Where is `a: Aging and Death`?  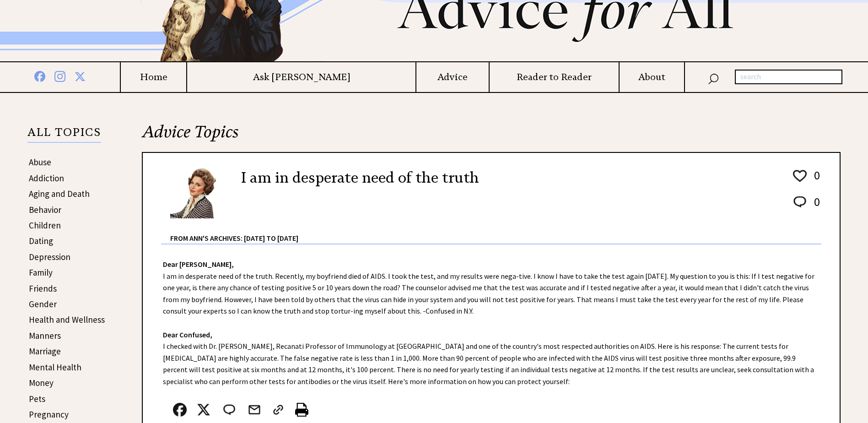
a: Aging and Death is located at coordinates (59, 194).